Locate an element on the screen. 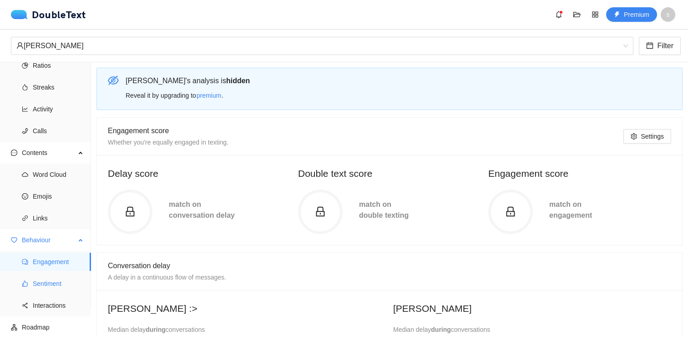  div: Reveal it by upgrading to . is located at coordinates (400, 95).